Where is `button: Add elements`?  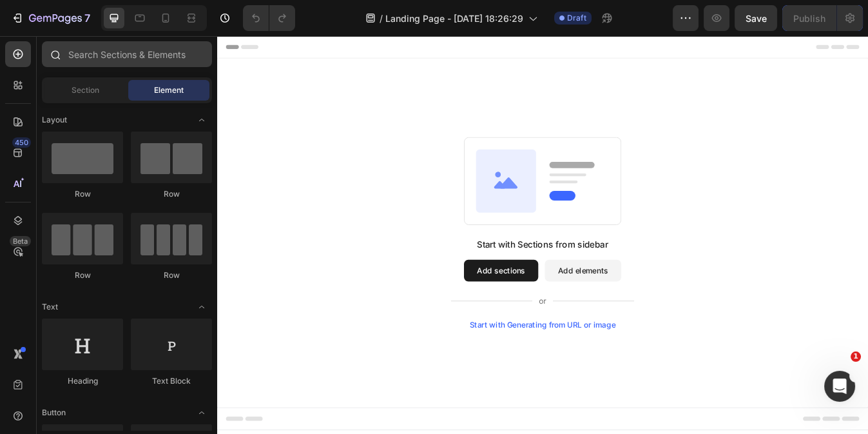 button: Add elements is located at coordinates (434, 279).